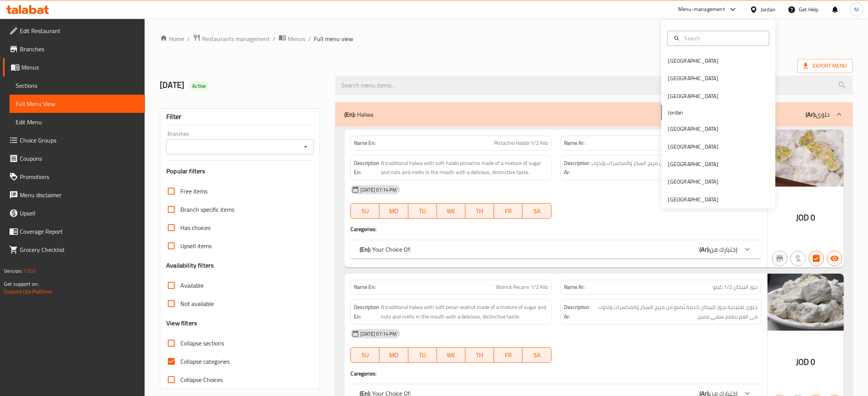  I want to click on span: Active, so click(199, 86).